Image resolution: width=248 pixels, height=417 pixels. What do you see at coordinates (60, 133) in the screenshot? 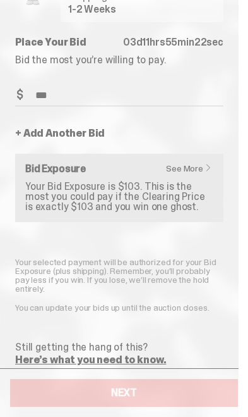
I see `a: + Add Another Bid` at bounding box center [60, 133].